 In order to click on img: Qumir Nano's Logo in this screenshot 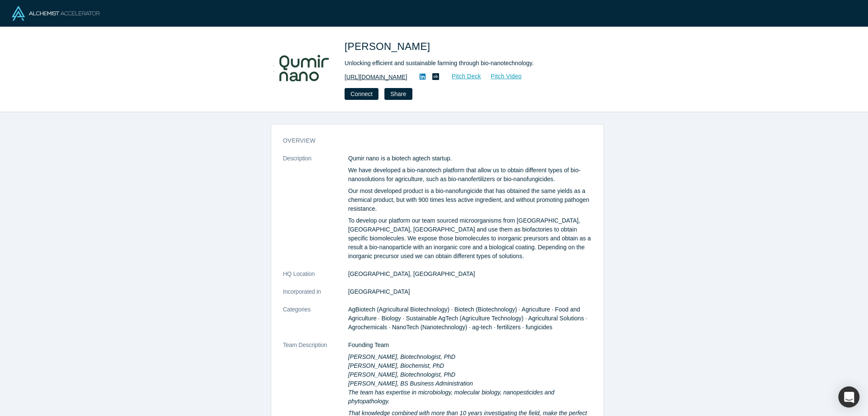, I will do `click(303, 68)`.